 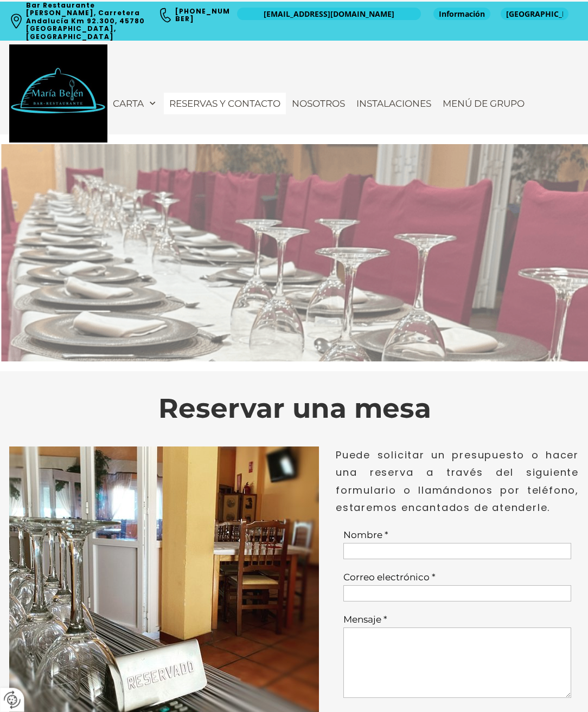 I want to click on a: Carta, so click(x=135, y=104).